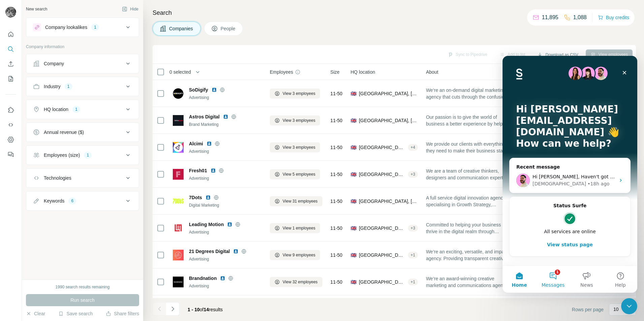 Image resolution: width=644 pixels, height=321 pixels. What do you see at coordinates (118, 224) in the screenshot?
I see `button: Help` at bounding box center [118, 224].